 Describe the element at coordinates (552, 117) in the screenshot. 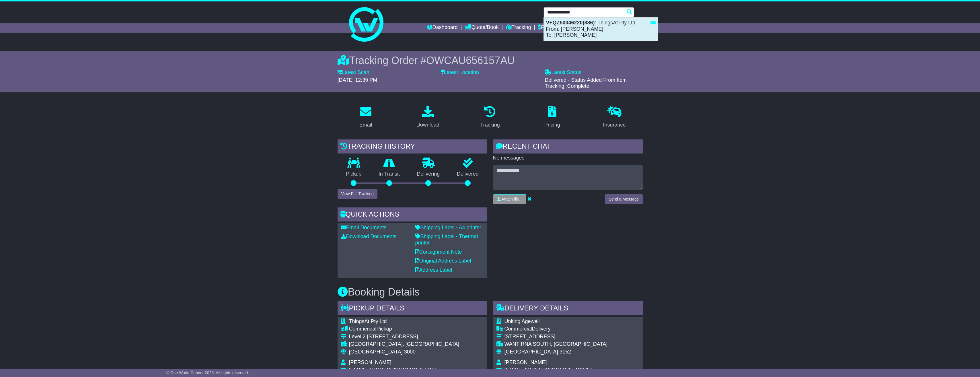

I see `a: Pricing` at that location.